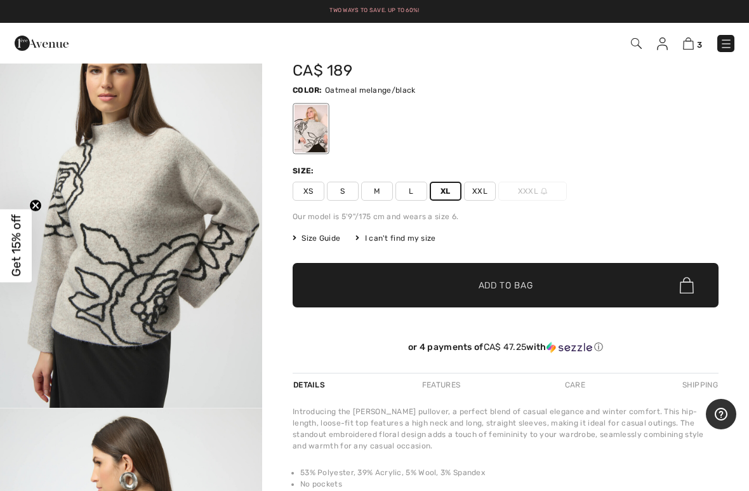  I want to click on img: Bag.svg, so click(687, 285).